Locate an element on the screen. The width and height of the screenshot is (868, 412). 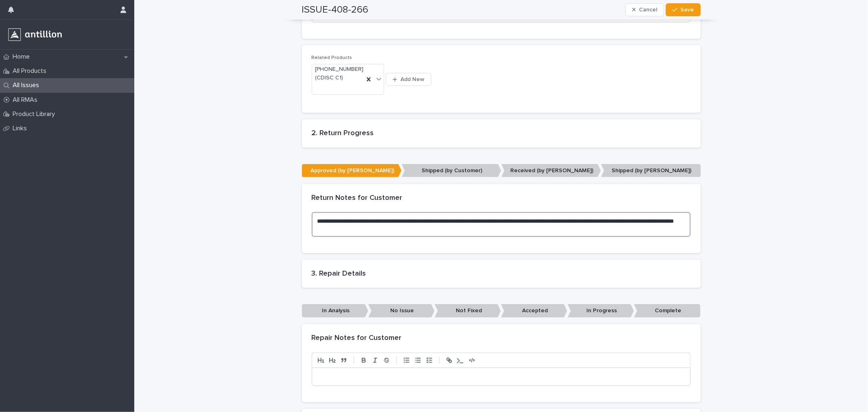
p: Links is located at coordinates (21, 128).